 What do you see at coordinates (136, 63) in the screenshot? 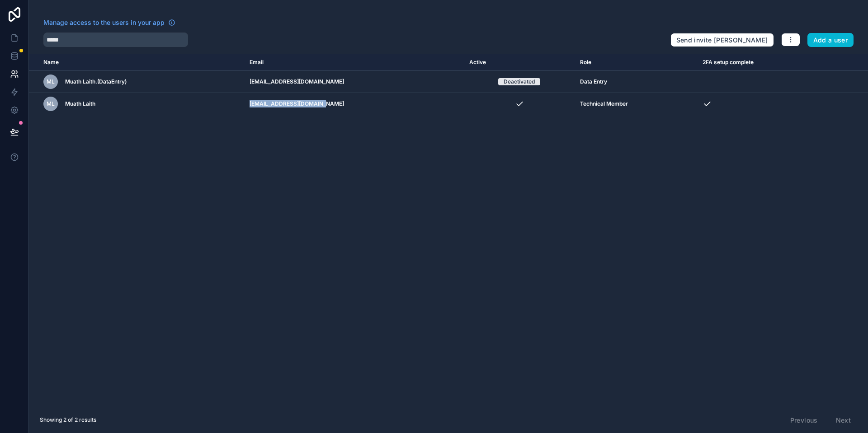
I see `th: Name` at bounding box center [136, 63].